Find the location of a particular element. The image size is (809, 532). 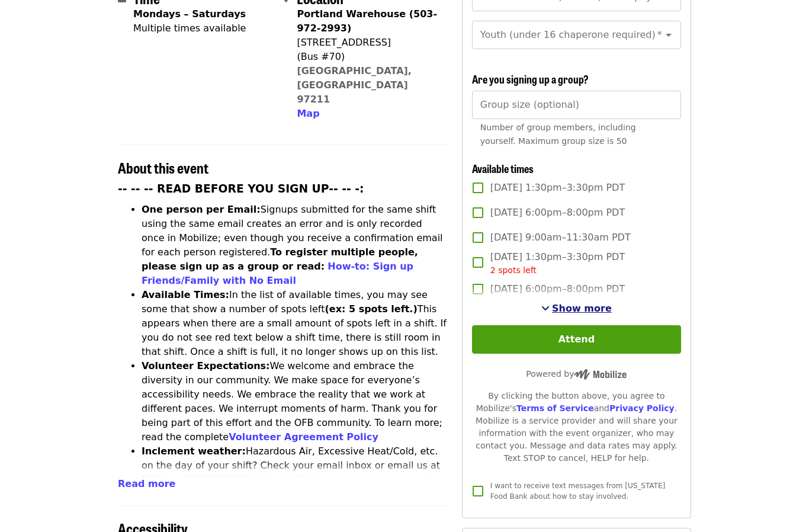

a: Privacy Policy is located at coordinates (642, 408).